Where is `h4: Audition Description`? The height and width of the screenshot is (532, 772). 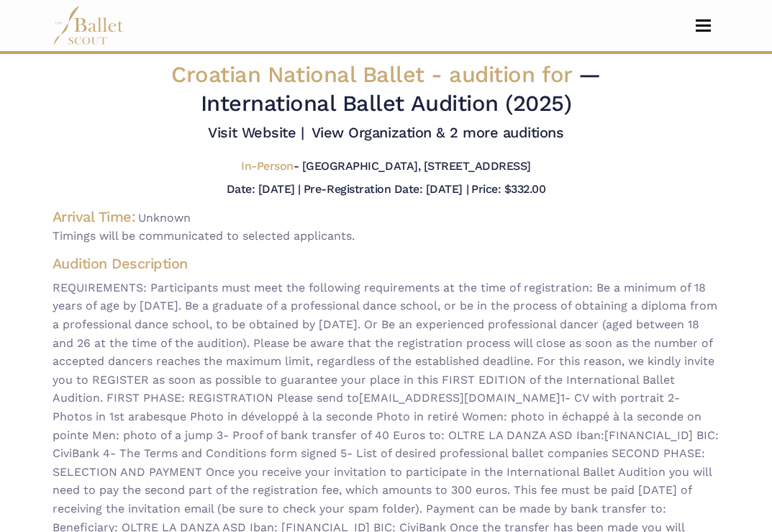
h4: Audition Description is located at coordinates (386, 263).